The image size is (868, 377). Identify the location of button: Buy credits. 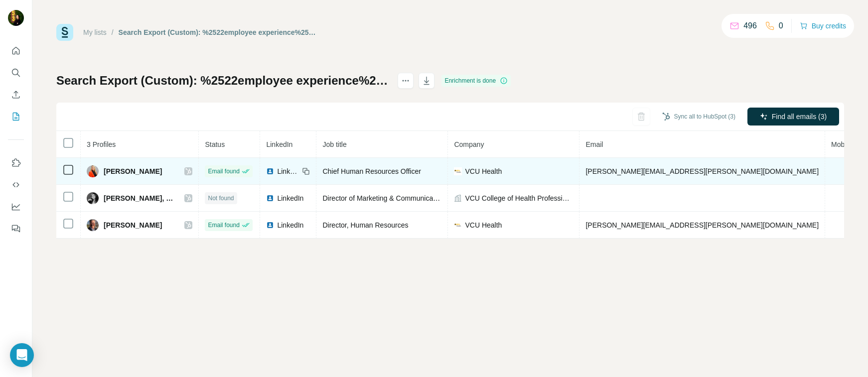
(822, 26).